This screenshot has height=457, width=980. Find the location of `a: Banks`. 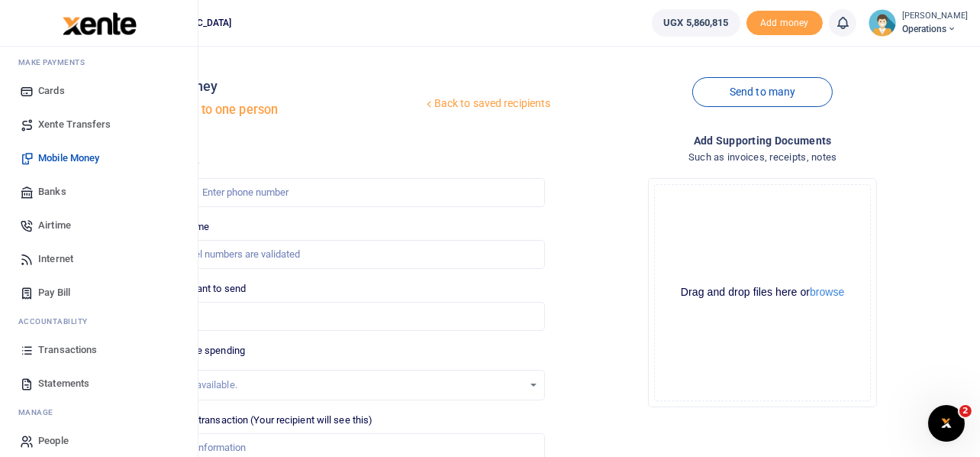

a: Banks is located at coordinates (98, 192).